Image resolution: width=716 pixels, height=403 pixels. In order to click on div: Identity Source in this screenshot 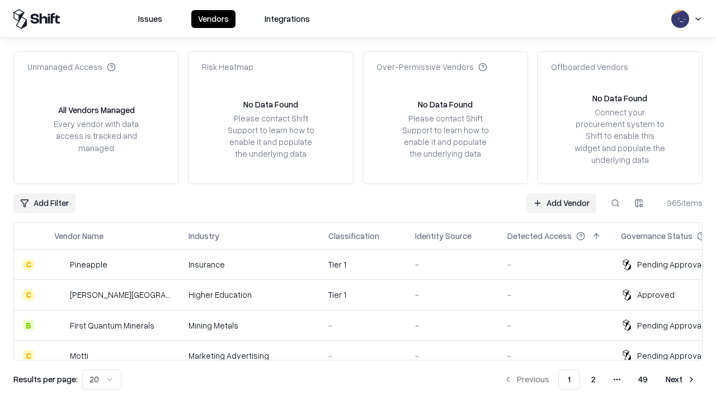, I will do `click(443, 236)`.